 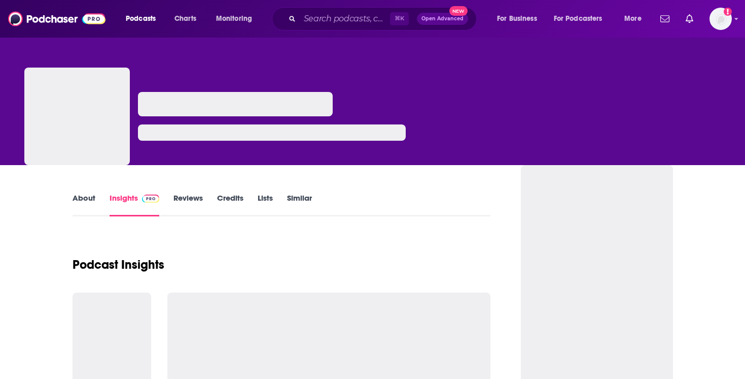 I want to click on span: ⌘ K, so click(x=399, y=19).